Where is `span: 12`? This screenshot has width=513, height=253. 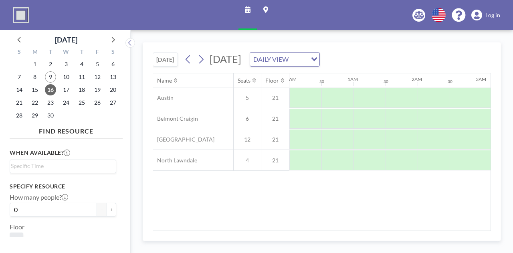
span: 12 is located at coordinates (247, 139).